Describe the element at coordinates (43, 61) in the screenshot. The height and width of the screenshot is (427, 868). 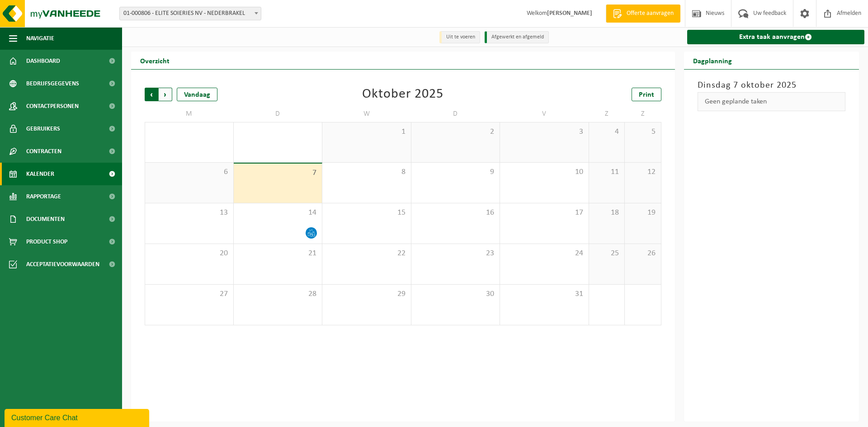
I see `span: Dashboard` at that location.